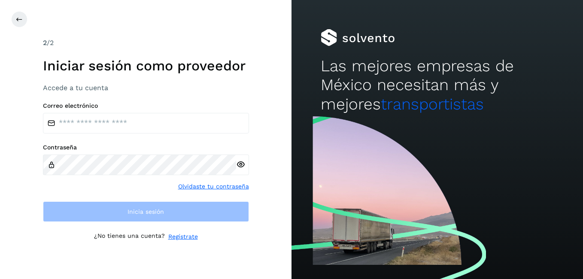  I want to click on h2: Las mejores empresas de México necesitan más y mejores, so click(437, 85).